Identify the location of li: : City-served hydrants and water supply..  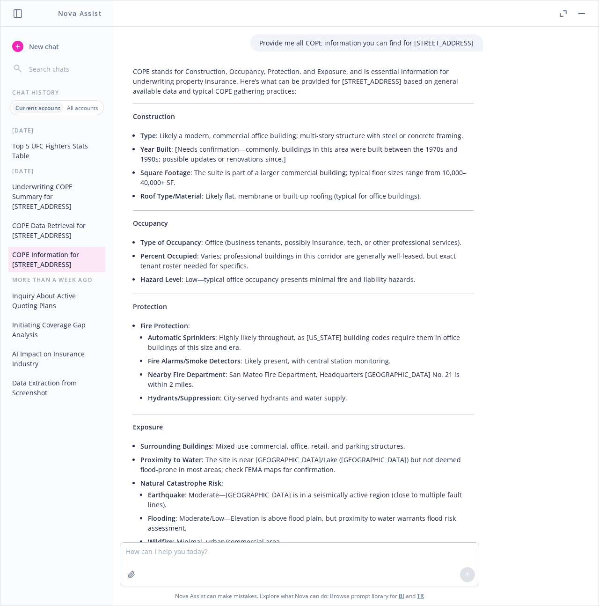
(311, 398).